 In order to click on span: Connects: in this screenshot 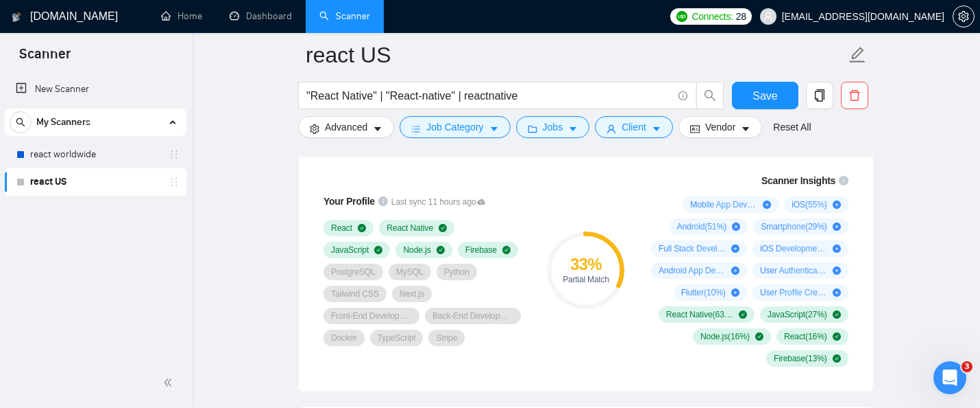, I will do `click(712, 16)`.